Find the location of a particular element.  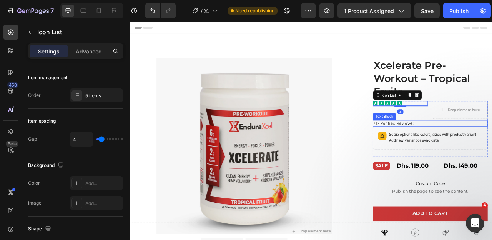

button: 1 product assigned is located at coordinates (375, 11).